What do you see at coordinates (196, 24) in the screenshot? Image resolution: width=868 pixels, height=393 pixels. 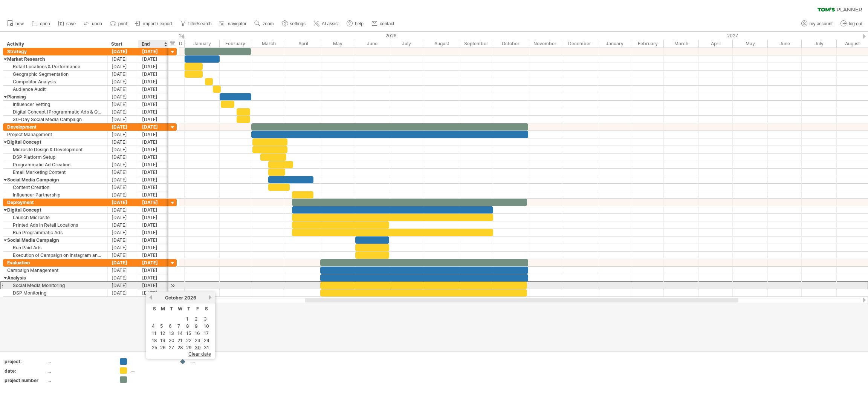 I see `a: filter/search` at bounding box center [196, 24].